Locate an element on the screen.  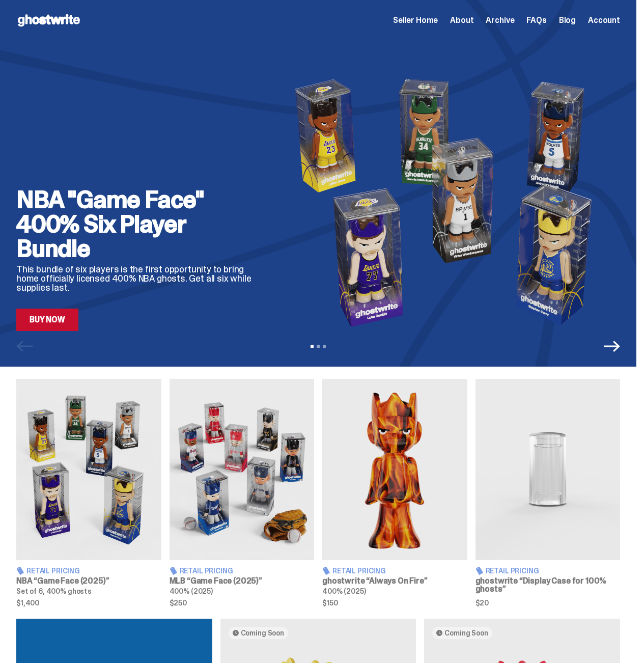
h3: NBA “Game Face (2025)” is located at coordinates (89, 581).